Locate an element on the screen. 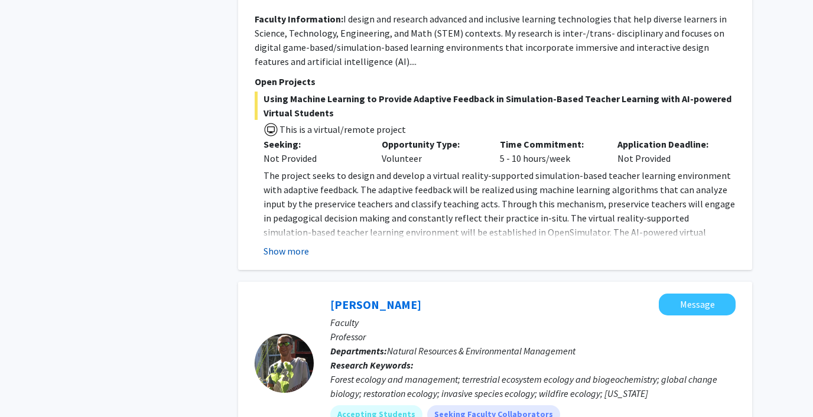 The height and width of the screenshot is (417, 813). span: Natural Resources & Environmental Management is located at coordinates (481, 351).